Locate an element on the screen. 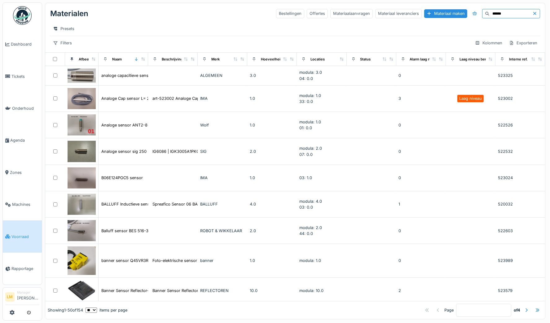  div: 523325 is located at coordinates (520, 75).